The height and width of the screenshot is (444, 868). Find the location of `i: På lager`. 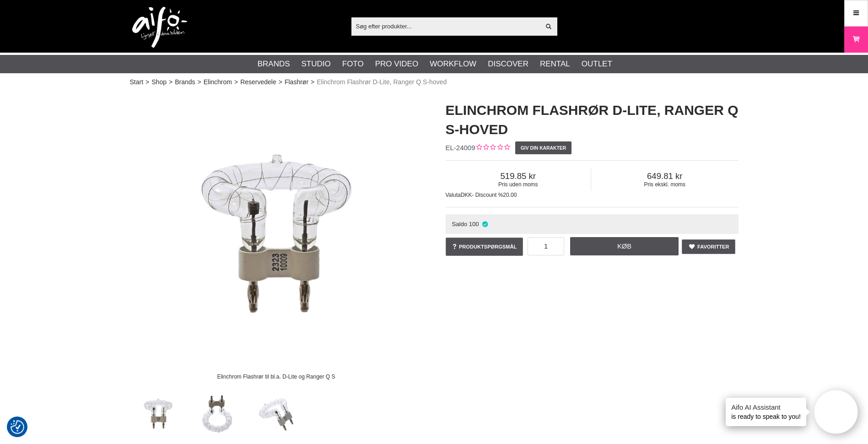

i: På lager is located at coordinates (485, 224).